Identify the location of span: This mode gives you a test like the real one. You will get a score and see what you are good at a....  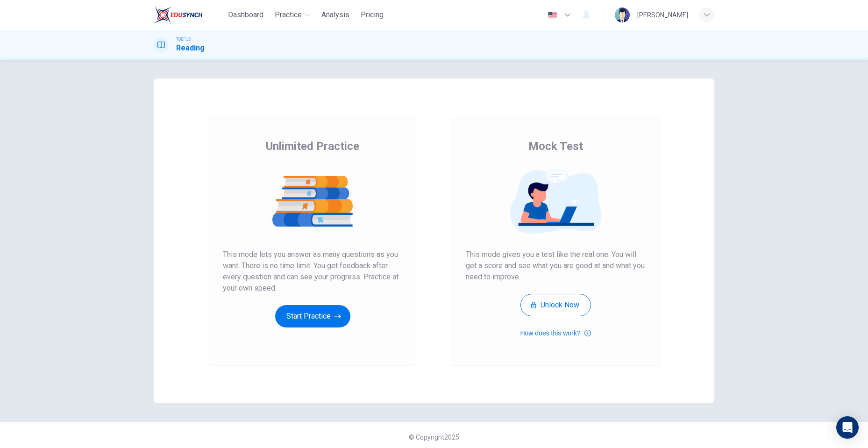
(555, 266).